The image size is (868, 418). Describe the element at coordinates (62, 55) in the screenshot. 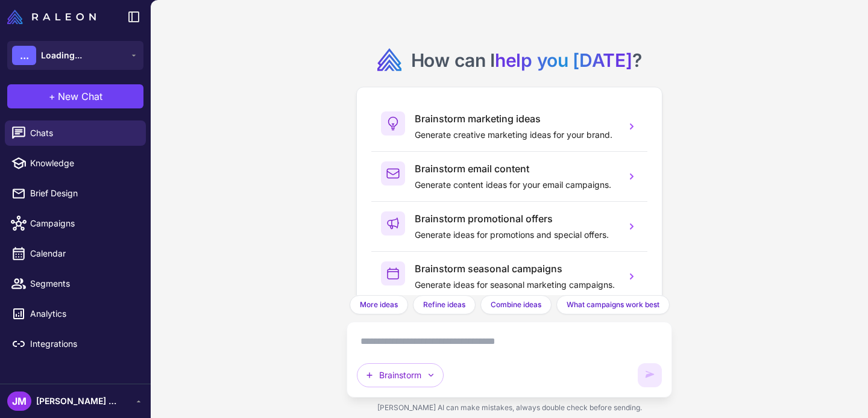

I see `span: Loading...` at that location.